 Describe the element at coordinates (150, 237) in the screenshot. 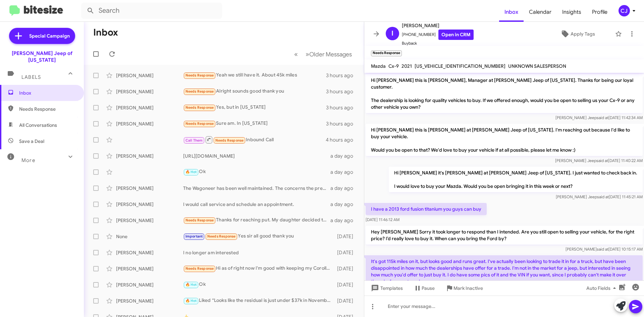

I see `div: None` at that location.